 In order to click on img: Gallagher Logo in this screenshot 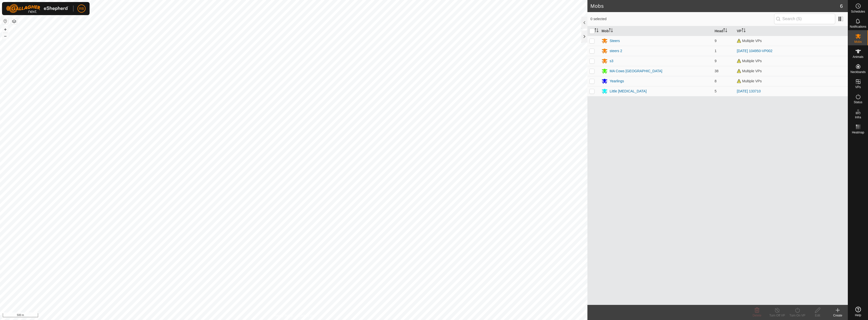, I will do `click(38, 9)`.